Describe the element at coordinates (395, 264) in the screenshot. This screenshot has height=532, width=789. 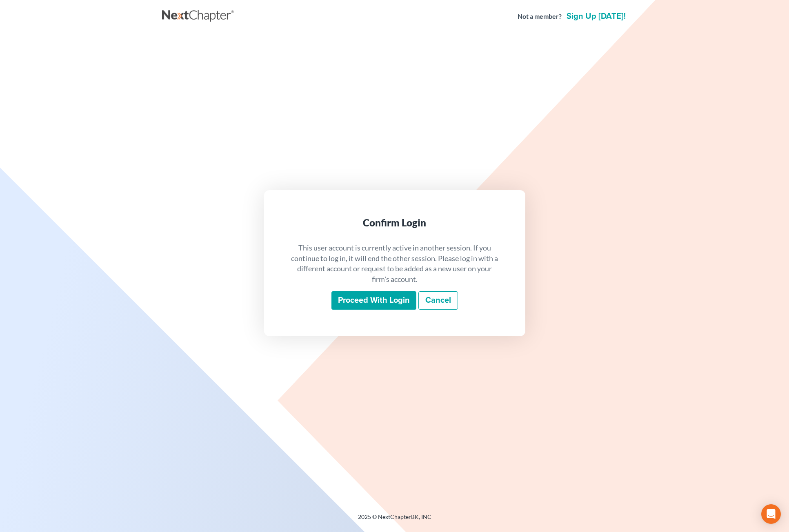
I see `p: This user account is currently active in another session. If you continue to log in, it will end ...` at that location.